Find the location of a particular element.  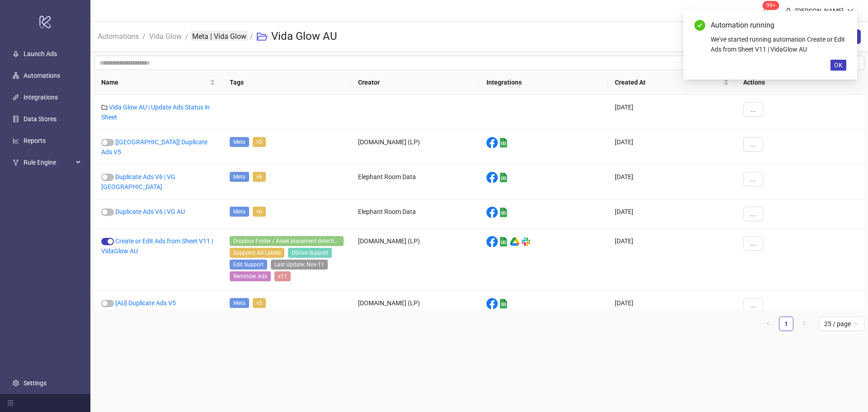

span: check-circle is located at coordinates (700, 25).